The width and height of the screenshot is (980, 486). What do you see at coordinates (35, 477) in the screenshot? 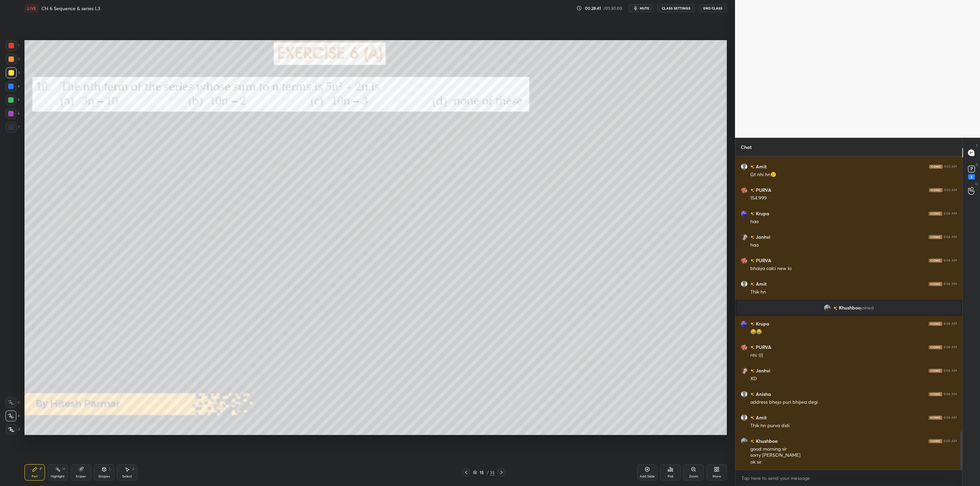
I see `div: Pen` at bounding box center [35, 477].